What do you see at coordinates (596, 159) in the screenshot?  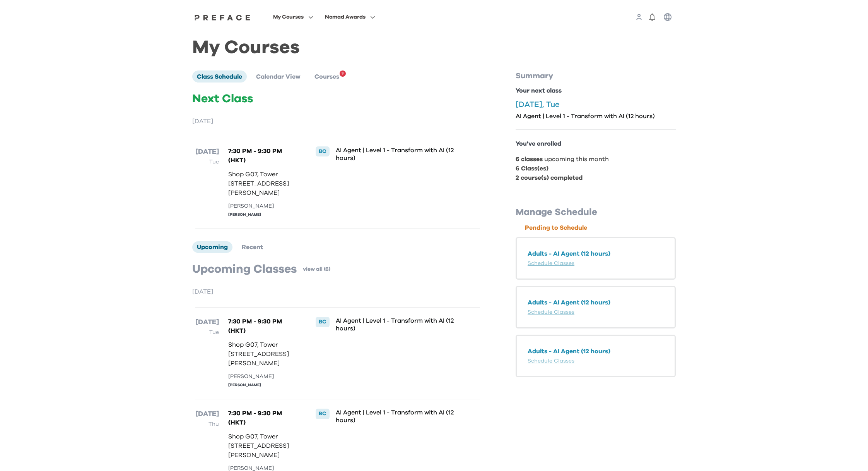 I see `p: upcoming this month` at bounding box center [596, 159].